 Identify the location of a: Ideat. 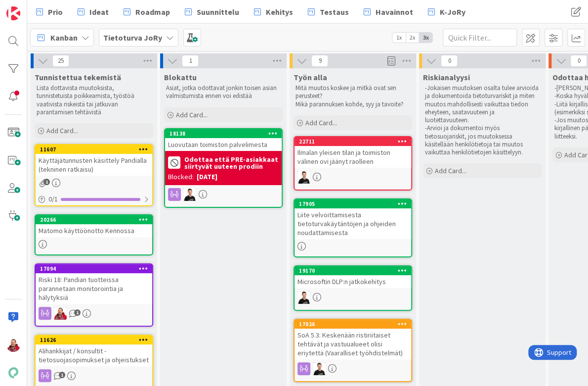
(93, 12).